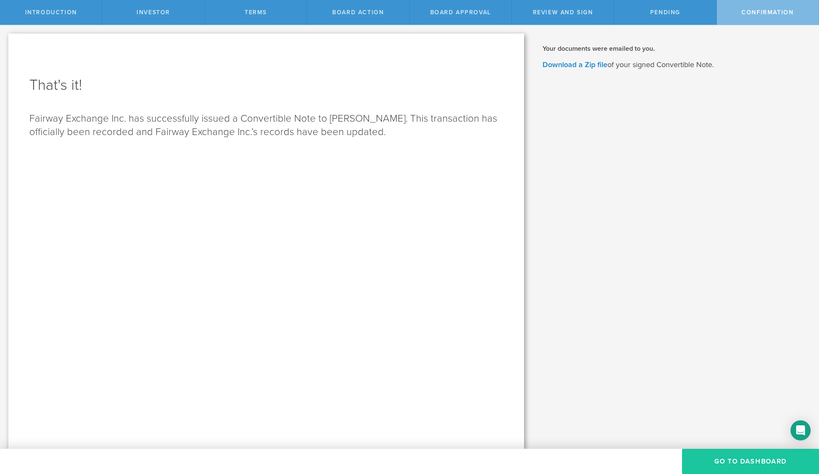 This screenshot has width=819, height=474. Describe the element at coordinates (675, 65) in the screenshot. I see `p: of your signed Convertible Note.` at that location.